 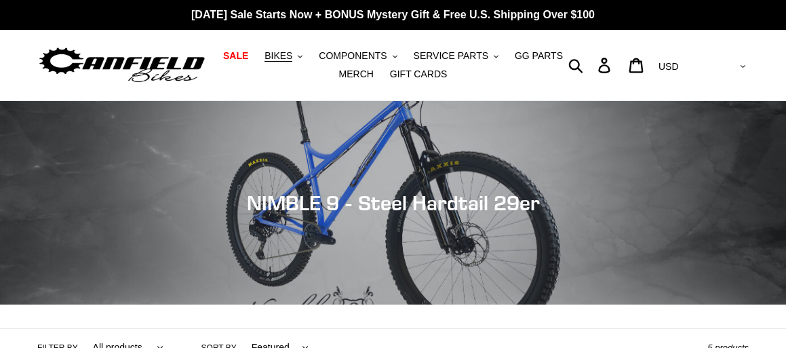 I want to click on span: GIFT CARDS, so click(x=418, y=74).